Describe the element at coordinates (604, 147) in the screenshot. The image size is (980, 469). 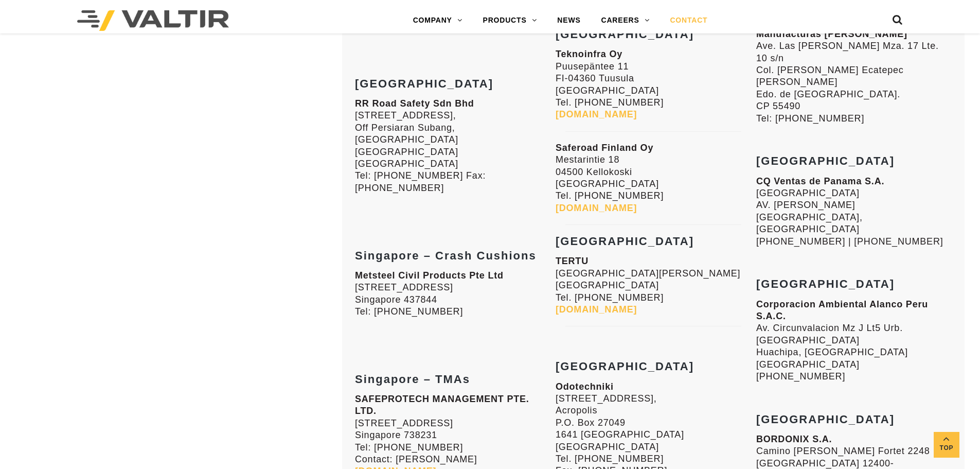
I see `strong: Saferoad Finland Oy` at that location.